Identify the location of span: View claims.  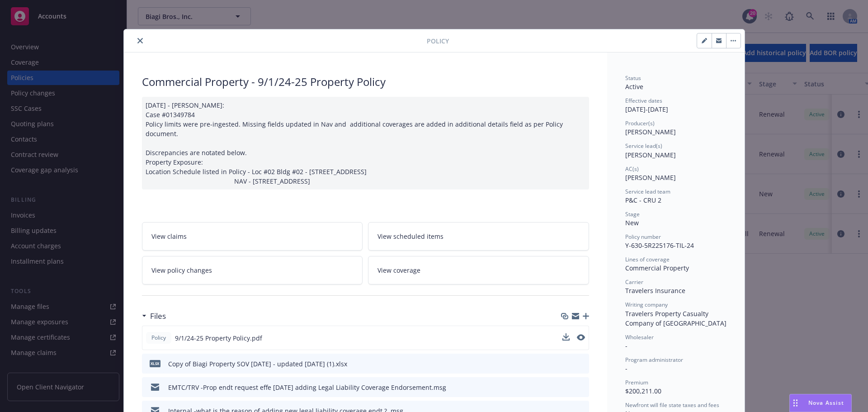
(169, 237).